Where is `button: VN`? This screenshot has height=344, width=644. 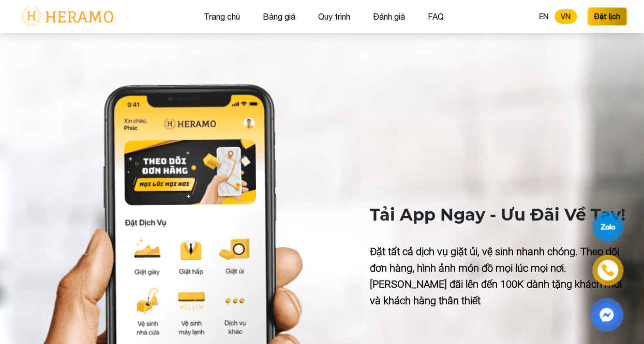 button: VN is located at coordinates (566, 17).